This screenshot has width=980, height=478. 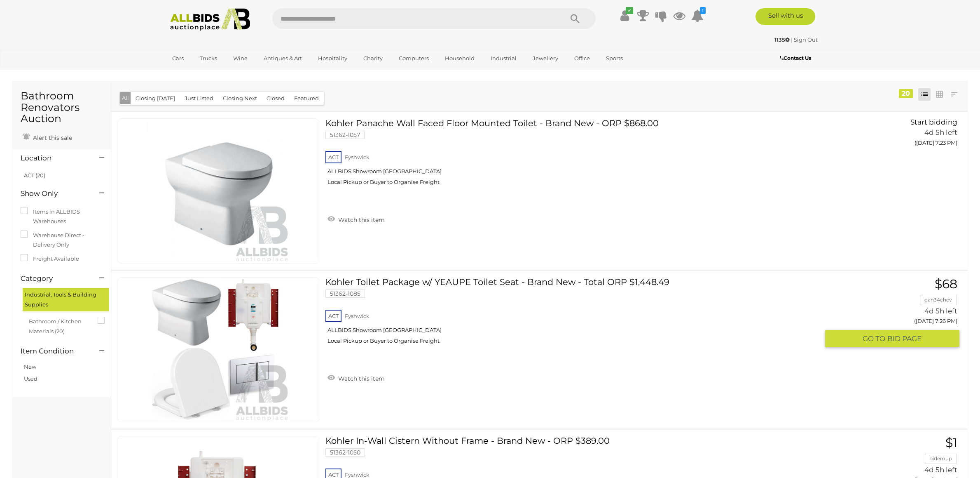 I want to click on span: Bathroom / Kitchen Materials (20), so click(x=59, y=325).